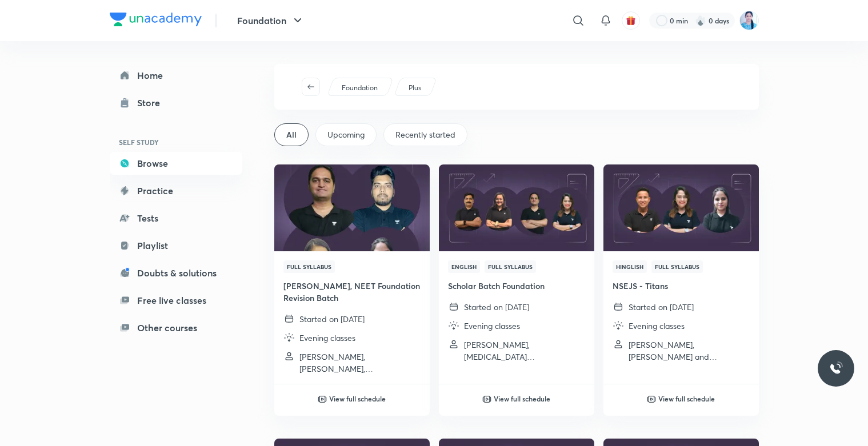 This screenshot has width=868, height=446. What do you see at coordinates (346, 135) in the screenshot?
I see `span: Upcoming` at bounding box center [346, 135].